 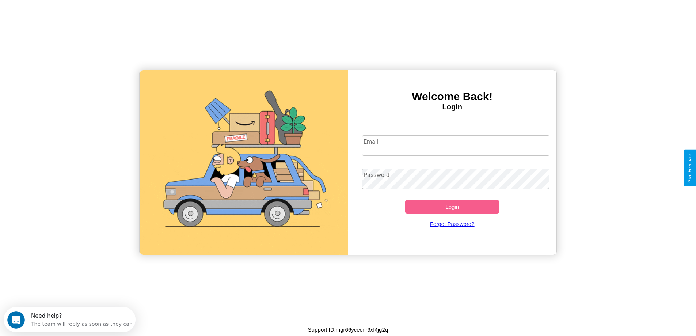 I want to click on p: Support ID: mgr66ycecnr9xf4jg2q, so click(x=348, y=329).